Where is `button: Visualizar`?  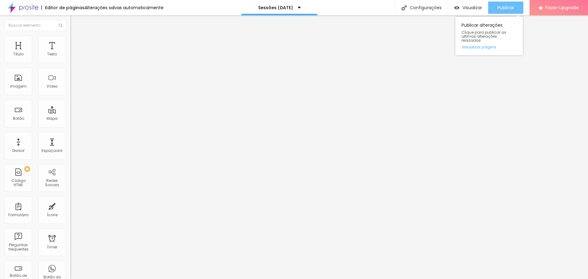
button: Visualizar is located at coordinates (468, 8).